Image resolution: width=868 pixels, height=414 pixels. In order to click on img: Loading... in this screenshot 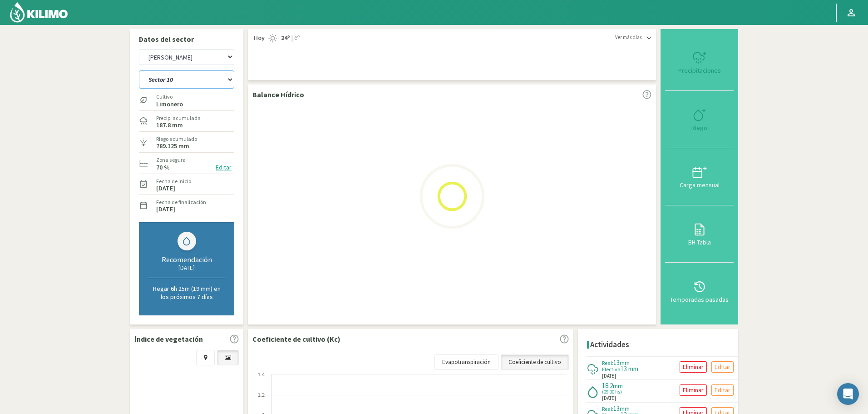, I will do `click(452, 196)`.